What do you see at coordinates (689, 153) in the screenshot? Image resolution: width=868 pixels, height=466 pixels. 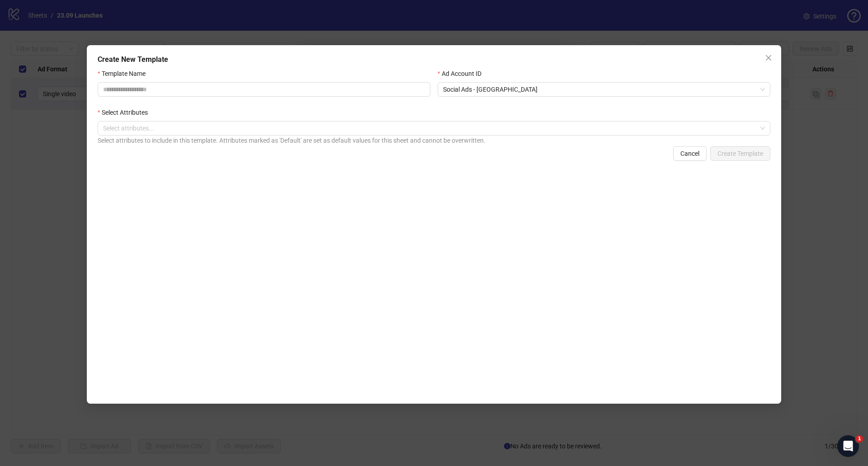 I see `button: Cancel` at bounding box center [689, 153].